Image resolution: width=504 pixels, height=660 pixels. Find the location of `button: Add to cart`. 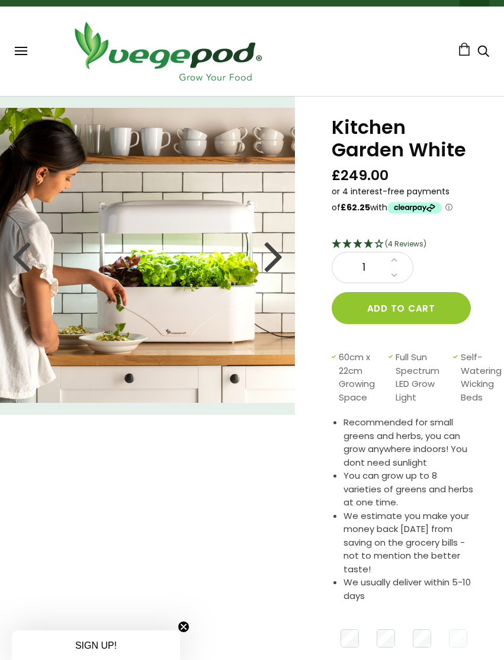

button: Add to cart is located at coordinates (401, 308).